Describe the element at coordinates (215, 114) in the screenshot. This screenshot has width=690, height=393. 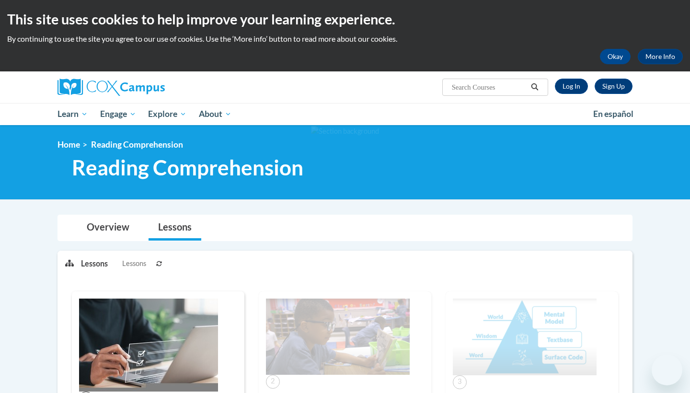
I see `a: About` at that location.